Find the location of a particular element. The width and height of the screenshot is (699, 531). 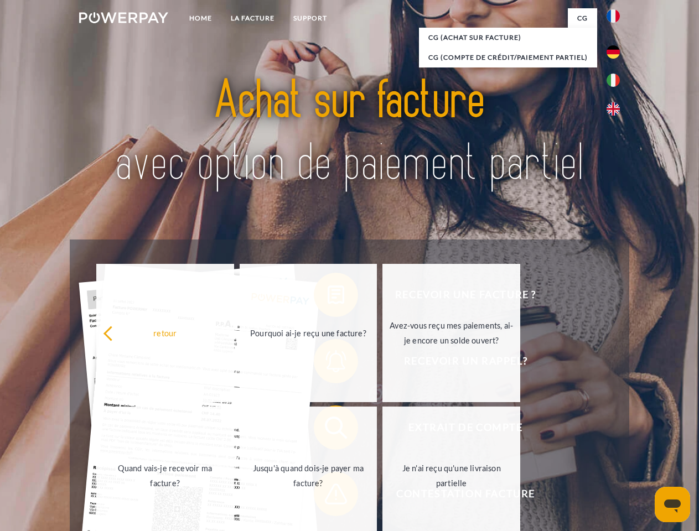

div: retour is located at coordinates (165, 333).